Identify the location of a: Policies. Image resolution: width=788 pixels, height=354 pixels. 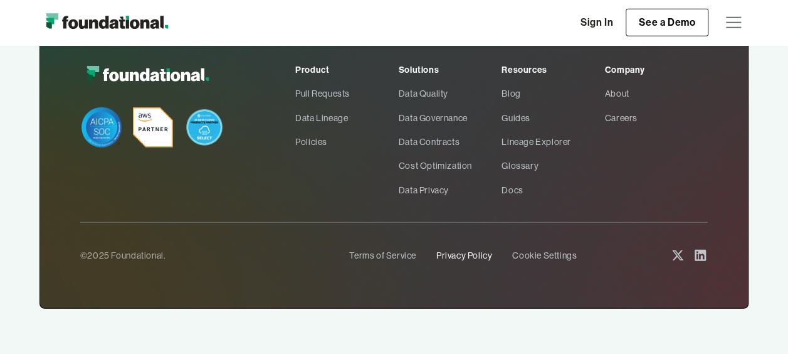
(347, 142).